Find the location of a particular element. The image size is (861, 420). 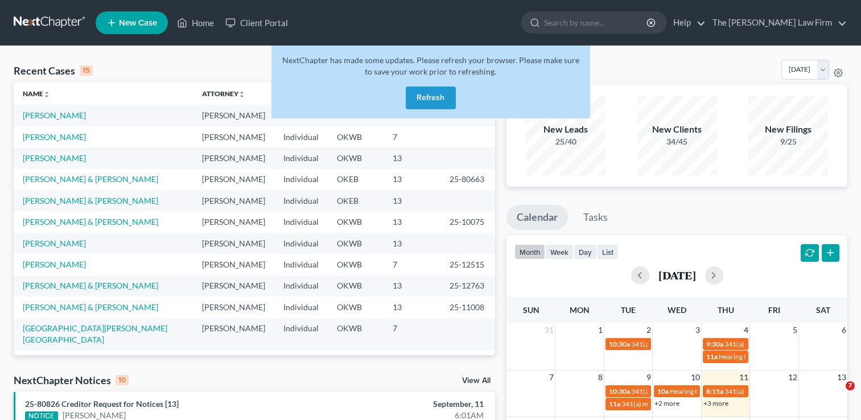

i: unfold_more is located at coordinates (242, 94).